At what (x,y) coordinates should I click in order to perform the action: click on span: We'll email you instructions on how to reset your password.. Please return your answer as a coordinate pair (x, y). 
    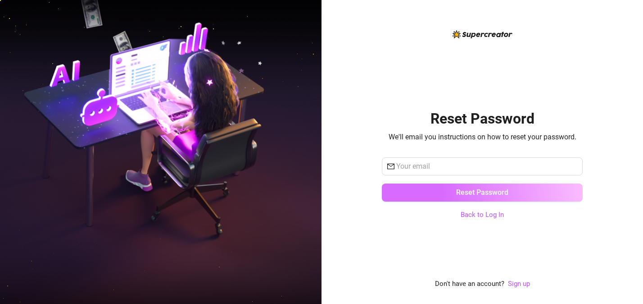
    Looking at the image, I should click on (482, 136).